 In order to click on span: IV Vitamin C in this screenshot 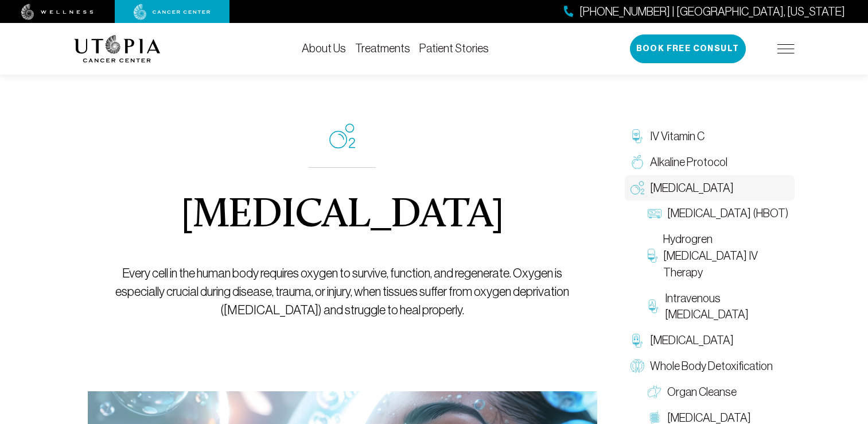, I will do `click(677, 136)`.